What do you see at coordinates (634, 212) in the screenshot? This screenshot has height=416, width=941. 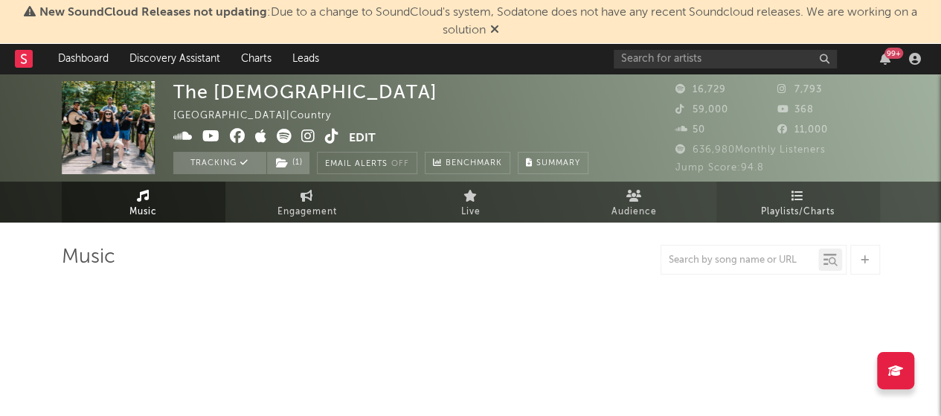 I see `span: Audience` at bounding box center [634, 212].